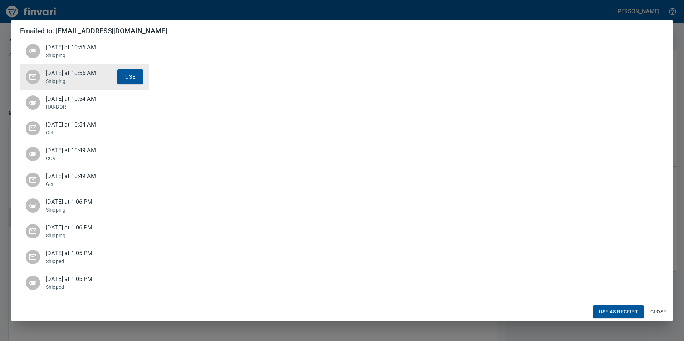 The width and height of the screenshot is (684, 341). I want to click on button: Use, so click(130, 77).